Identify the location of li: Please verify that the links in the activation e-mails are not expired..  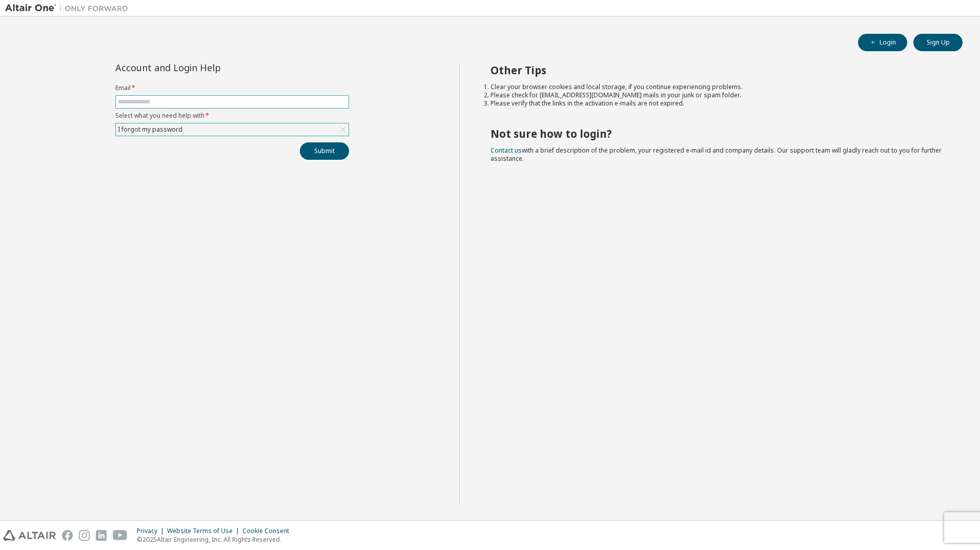
(718, 104).